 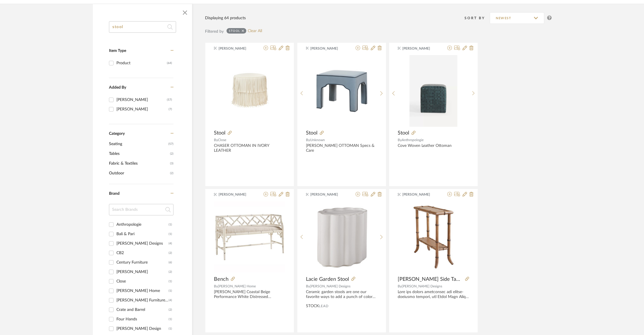 What do you see at coordinates (118, 51) in the screenshot?
I see `span: Item Type` at bounding box center [118, 51].